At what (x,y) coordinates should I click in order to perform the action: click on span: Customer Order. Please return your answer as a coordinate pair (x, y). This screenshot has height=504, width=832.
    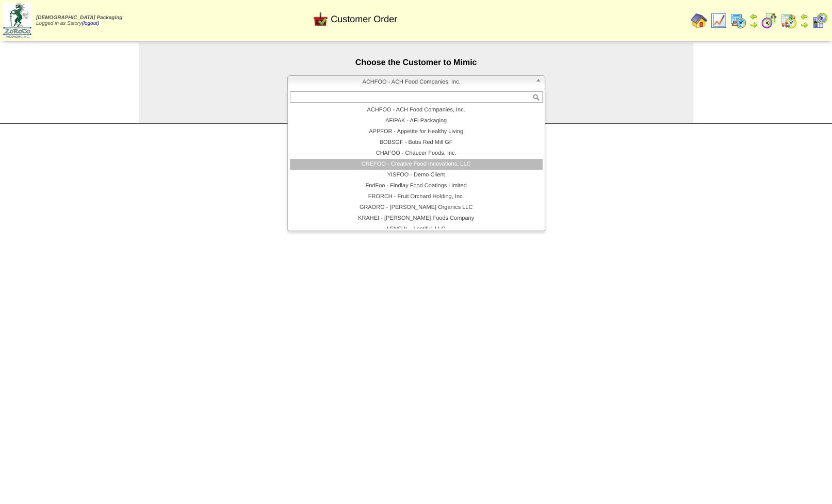
    Looking at the image, I should click on (364, 19).